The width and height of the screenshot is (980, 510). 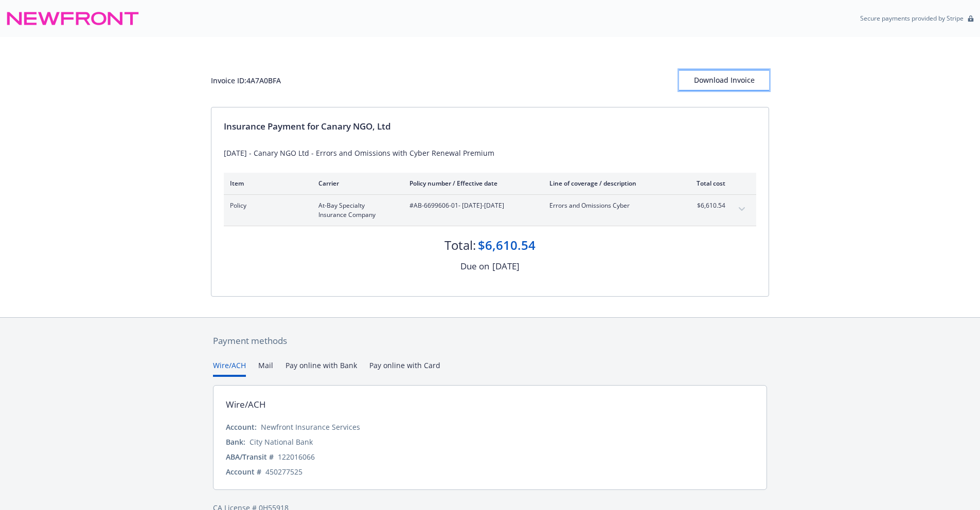 I want to click on div: Invoice ID: 4A7A0BFA, so click(x=246, y=80).